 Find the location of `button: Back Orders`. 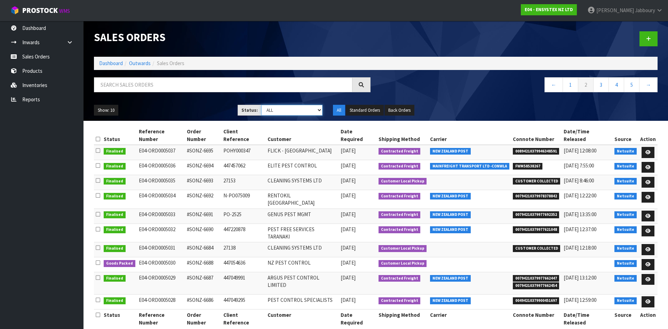

button: Back Orders is located at coordinates (400, 110).